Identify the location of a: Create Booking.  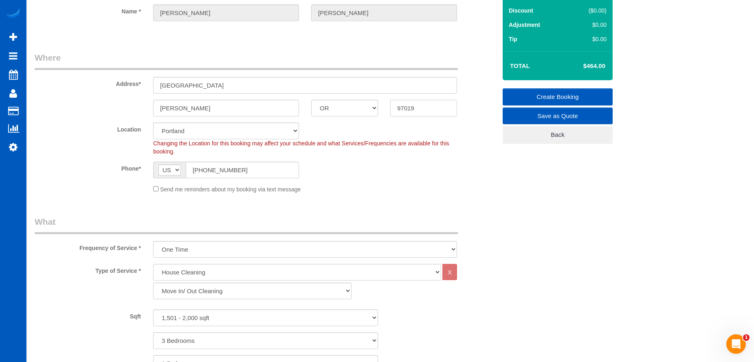
(558, 97).